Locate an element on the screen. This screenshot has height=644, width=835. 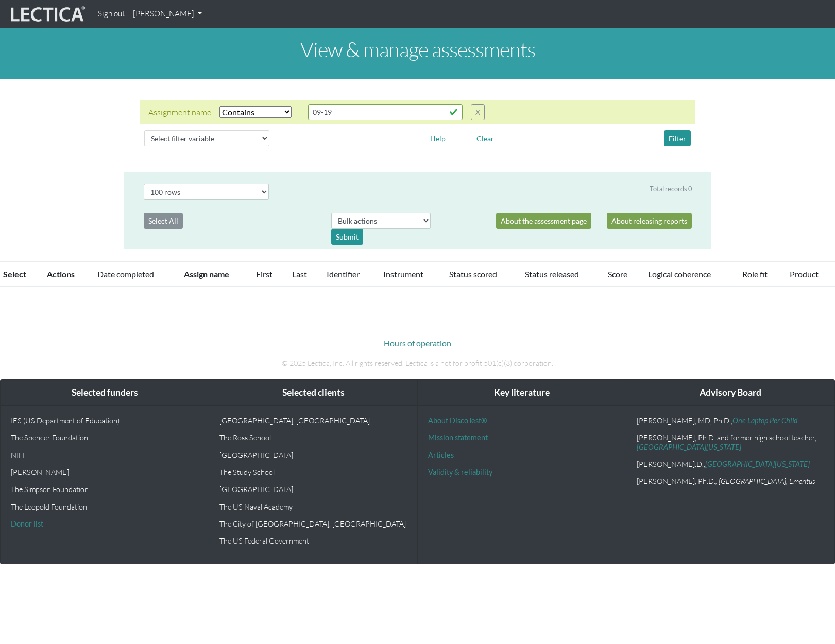
p: © 2025 Lectica, Inc. All rights reserved. Lectica is a not for profit 501(c)(3) corporation. is located at coordinates (418, 363).